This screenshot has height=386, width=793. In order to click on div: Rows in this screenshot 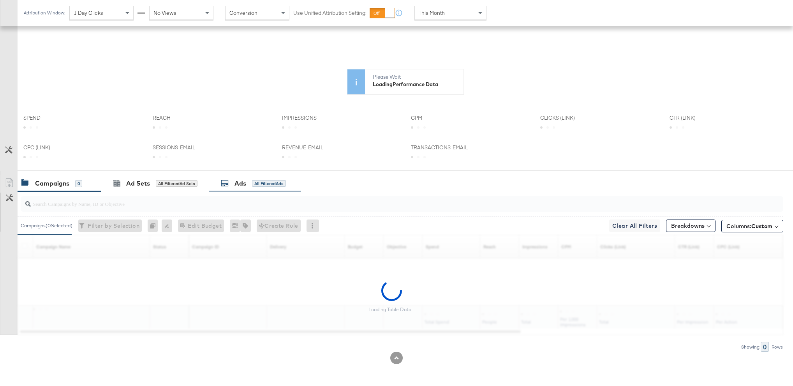, I will do `click(777, 347)`.